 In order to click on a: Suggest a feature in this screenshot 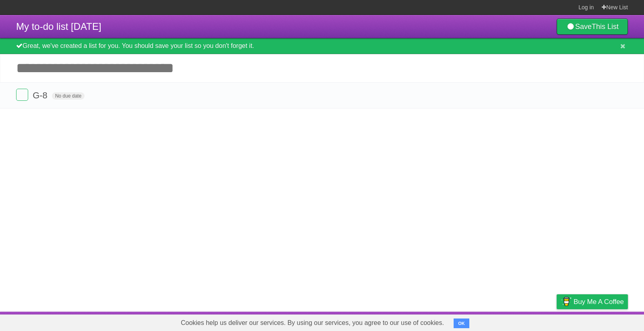, I will do `click(603, 321)`.